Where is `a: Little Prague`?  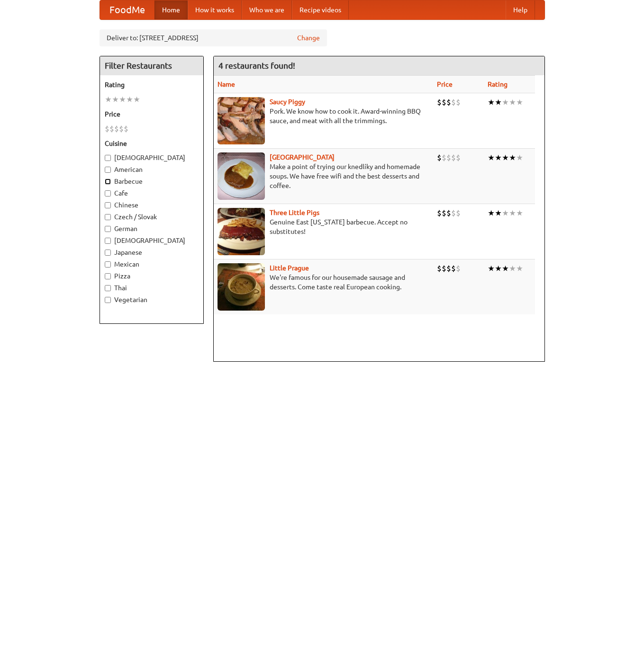 a: Little Prague is located at coordinates (289, 268).